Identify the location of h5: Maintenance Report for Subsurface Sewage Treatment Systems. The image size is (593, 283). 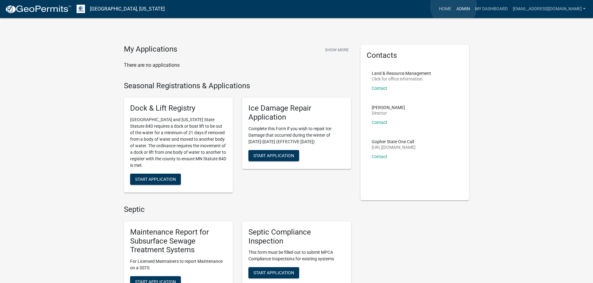
(178, 241).